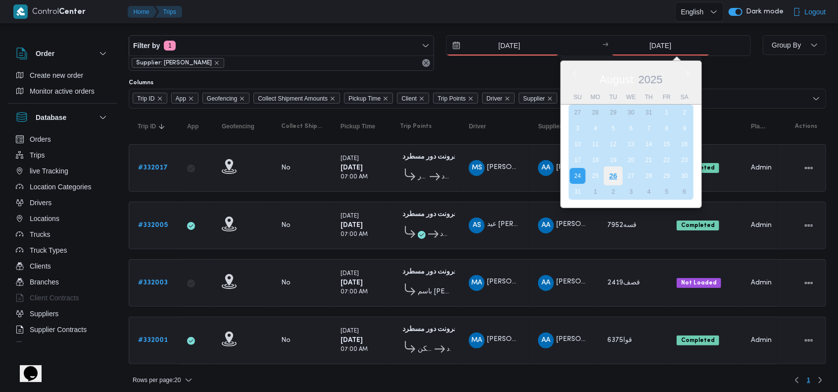 Image resolution: width=838 pixels, height=392 pixels. What do you see at coordinates (651, 79) in the screenshot?
I see `span: 2025` at bounding box center [651, 79].